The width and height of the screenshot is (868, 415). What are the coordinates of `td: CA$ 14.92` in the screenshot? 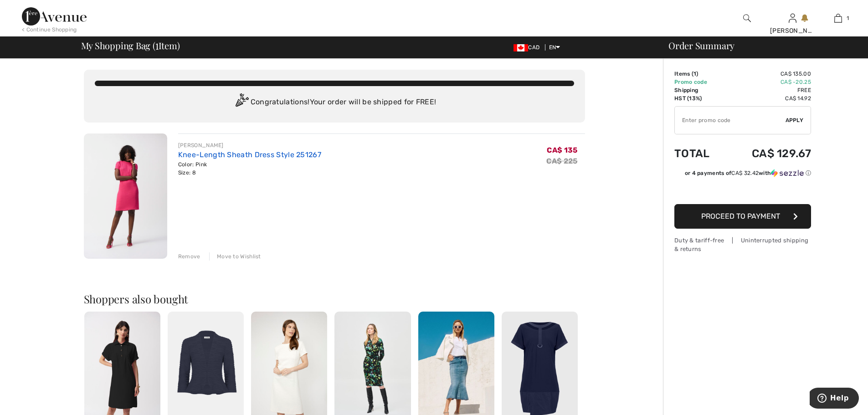 It's located at (768, 98).